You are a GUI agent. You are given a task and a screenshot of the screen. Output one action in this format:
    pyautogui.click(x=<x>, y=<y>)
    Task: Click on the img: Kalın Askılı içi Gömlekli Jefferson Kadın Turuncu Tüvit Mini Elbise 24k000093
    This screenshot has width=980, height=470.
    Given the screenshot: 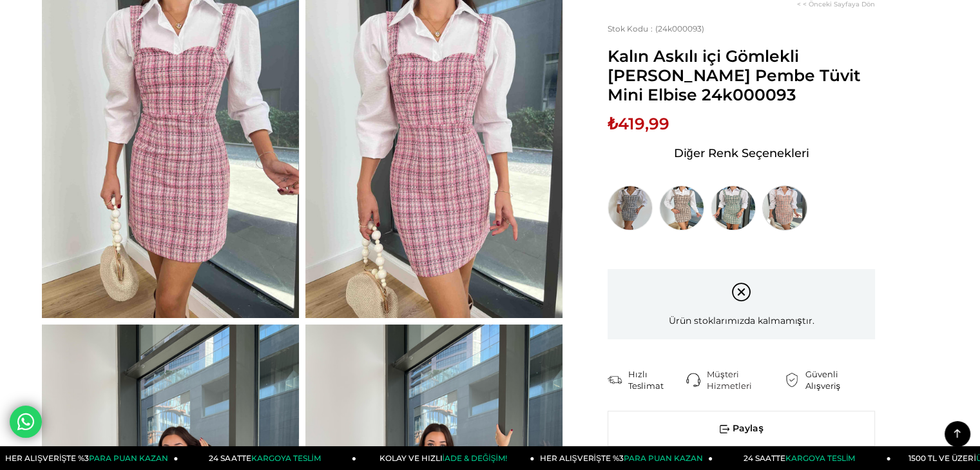 What is the action you would take?
    pyautogui.click(x=785, y=208)
    